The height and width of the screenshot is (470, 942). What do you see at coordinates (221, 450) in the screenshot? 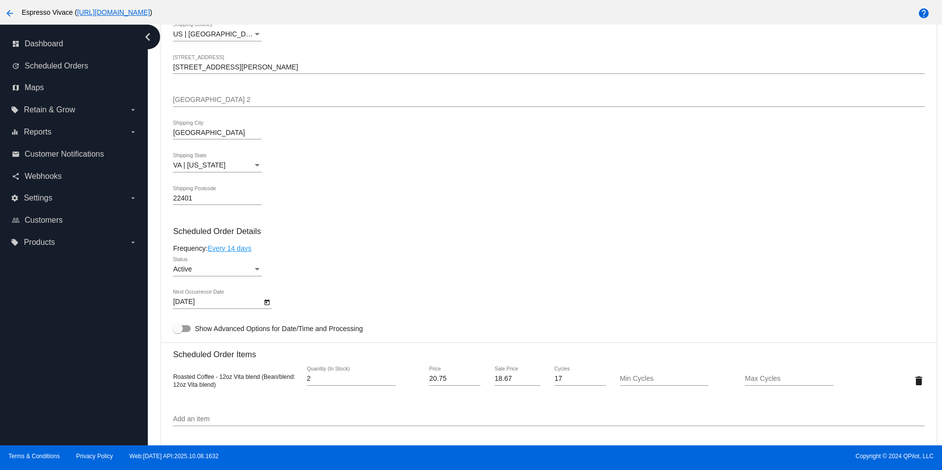
I see `h3: 2 Shipping Rates Available` at bounding box center [221, 450].